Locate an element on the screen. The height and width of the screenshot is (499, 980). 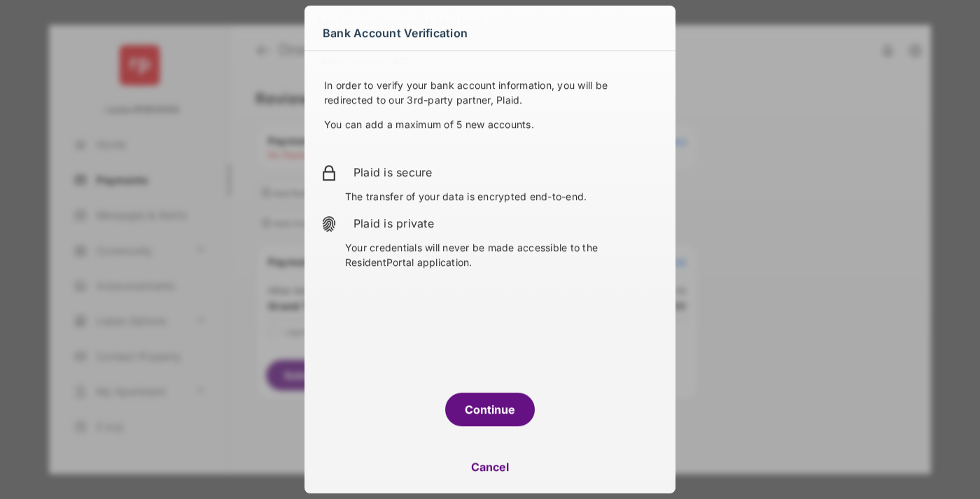
p: You can add a maximum of 5 new accounts. is located at coordinates (490, 124).